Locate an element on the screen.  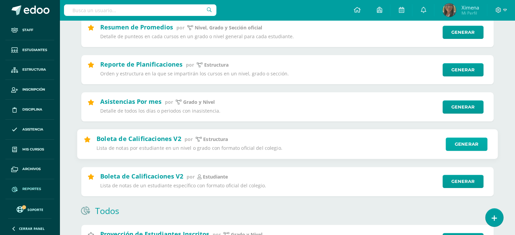
p: Estructura is located at coordinates (215, 139).